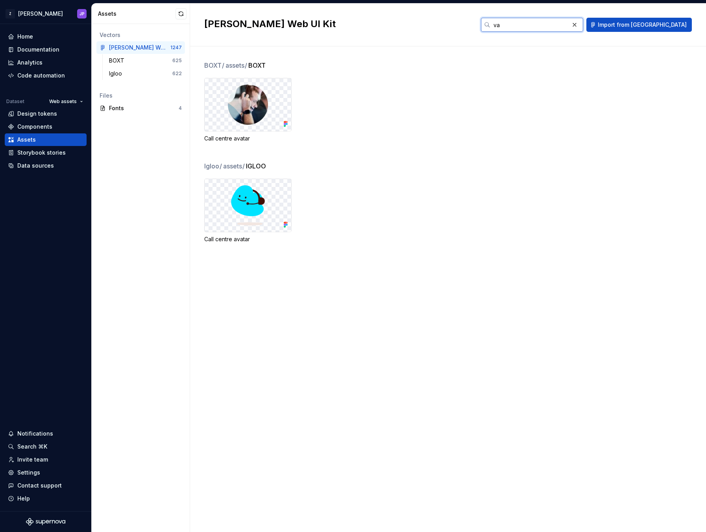 The width and height of the screenshot is (706, 532). Describe the element at coordinates (529, 25) in the screenshot. I see `input: Search in assets...` at that location.